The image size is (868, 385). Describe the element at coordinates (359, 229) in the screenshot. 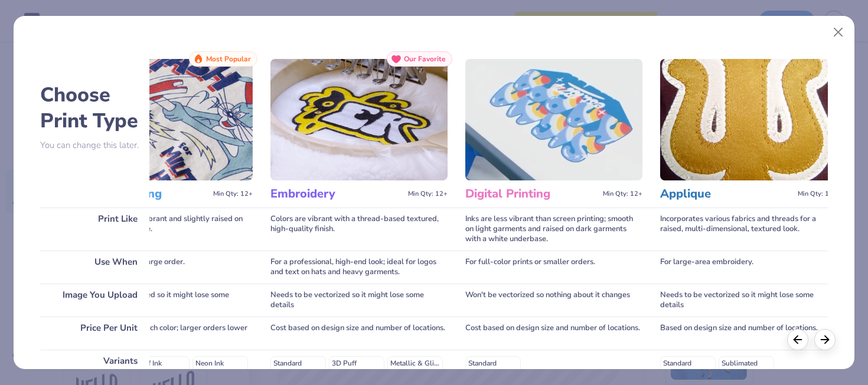

I see `div: Colors are vibrant with a thread-based textured, high-quality finish.` at that location.